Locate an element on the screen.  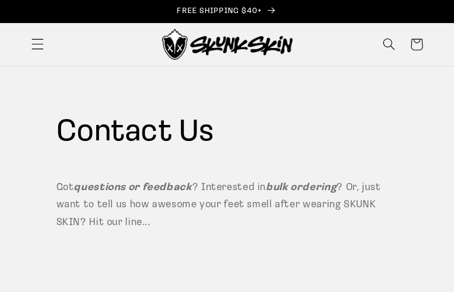
p: FREE SHIPPING $40+ is located at coordinates (227, 11).